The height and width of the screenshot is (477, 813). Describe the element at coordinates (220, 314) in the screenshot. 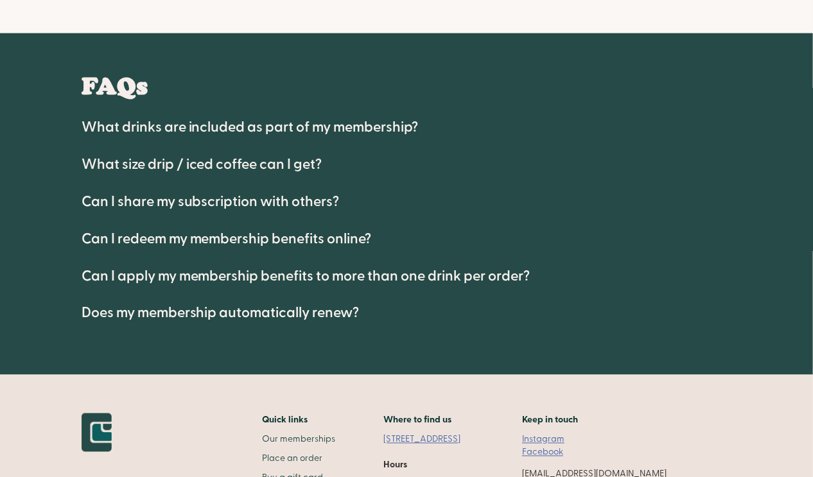

I see `h4: Does my membership automatically renew?` at that location.